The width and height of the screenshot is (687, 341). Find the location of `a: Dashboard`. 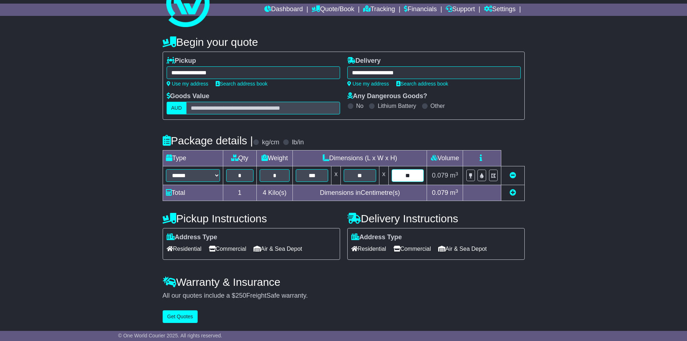

a: Dashboard is located at coordinates (284, 10).